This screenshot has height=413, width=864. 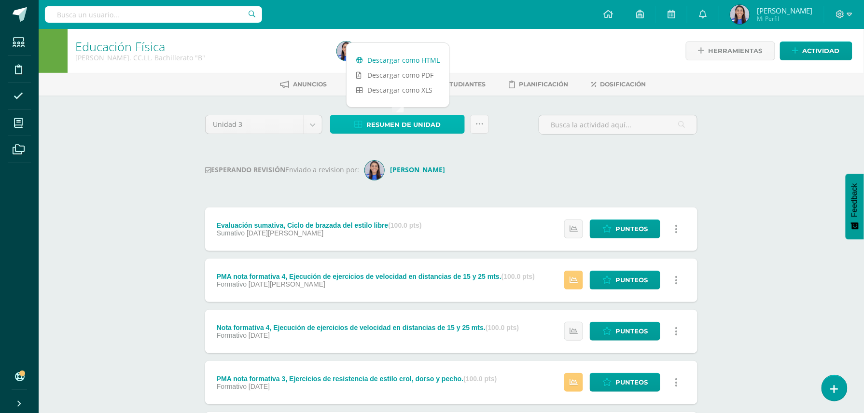 I want to click on a: Descargar como HTML, so click(x=398, y=60).